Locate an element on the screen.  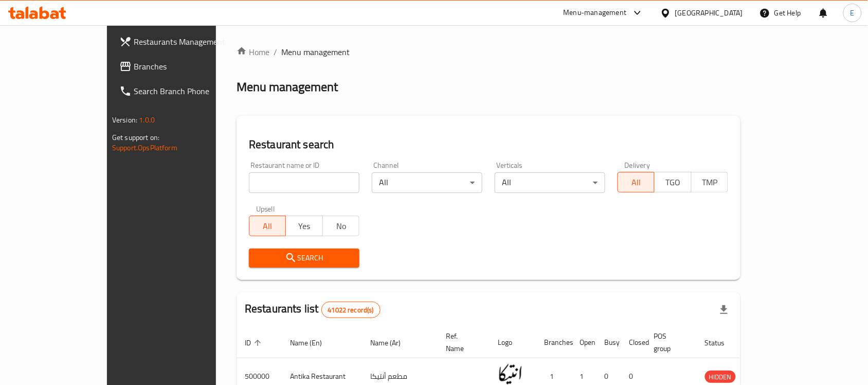
span: Search is located at coordinates (304, 258).